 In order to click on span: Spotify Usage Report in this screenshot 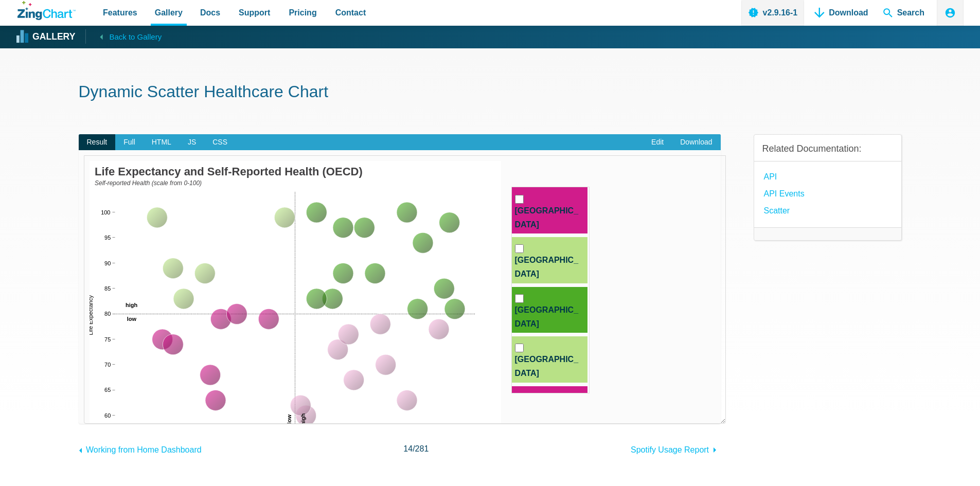, I will do `click(670, 449)`.